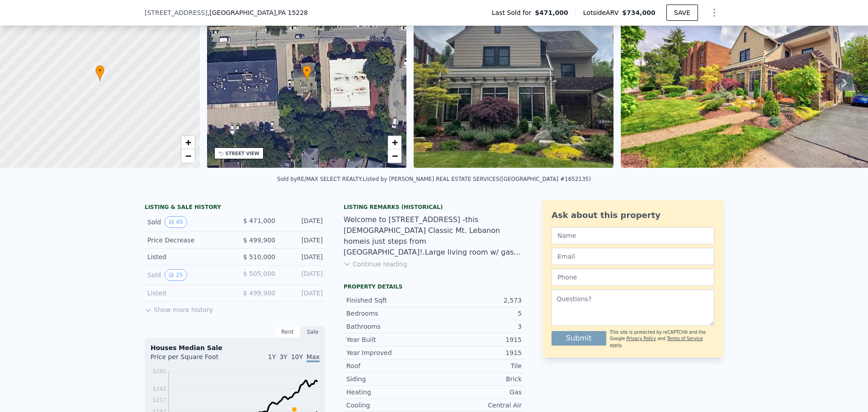 The height and width of the screenshot is (412, 868). I want to click on span: , PA 15228, so click(291, 13).